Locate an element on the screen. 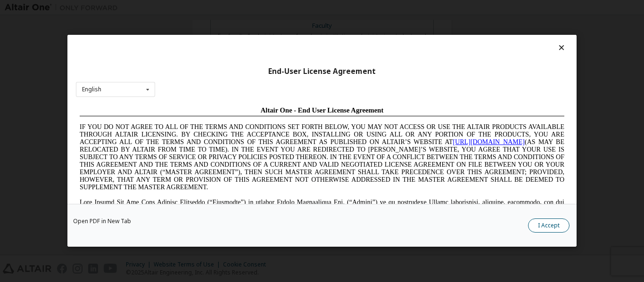 The height and width of the screenshot is (282, 644). span: Altair One - End User License Agreement is located at coordinates (246, 7).